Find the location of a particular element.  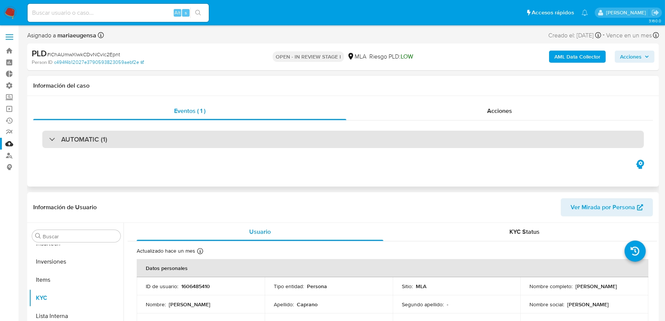

span: KYC Status is located at coordinates (525, 232).